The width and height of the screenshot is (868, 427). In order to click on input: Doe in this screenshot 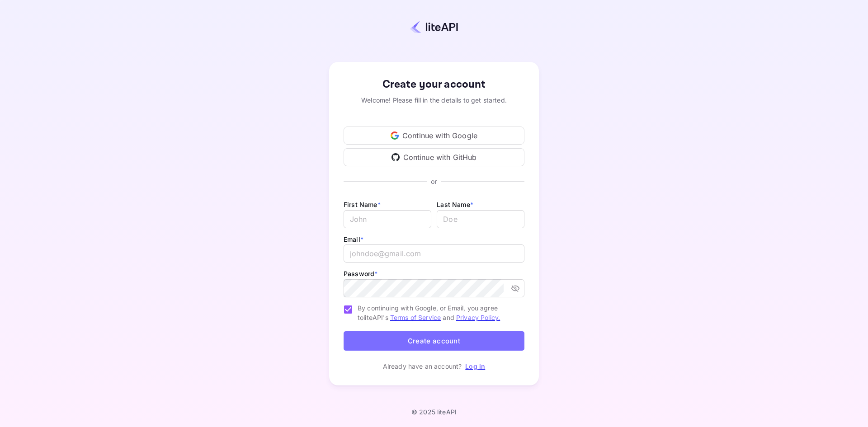, I will do `click(481, 219)`.